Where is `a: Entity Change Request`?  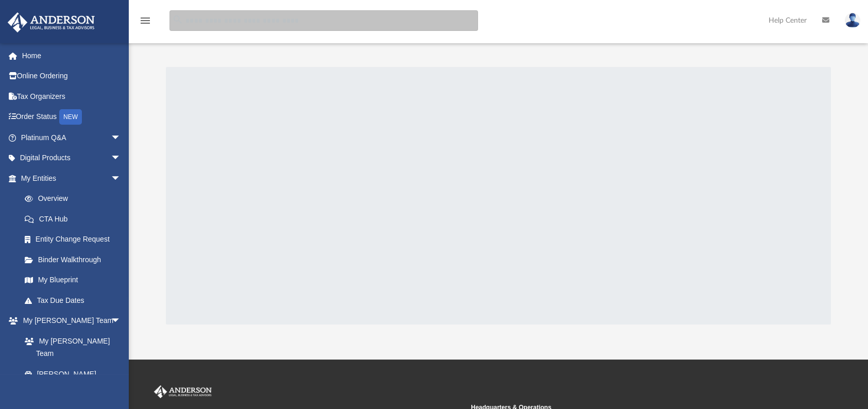
a: Entity Change Request is located at coordinates (76, 240).